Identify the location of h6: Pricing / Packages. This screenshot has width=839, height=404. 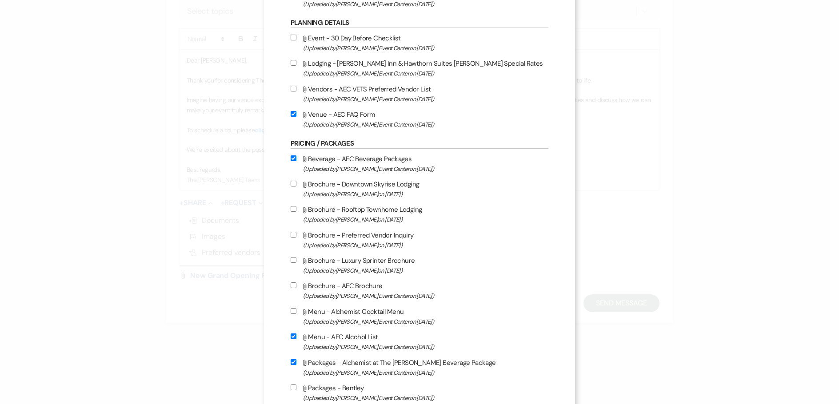
(420, 144).